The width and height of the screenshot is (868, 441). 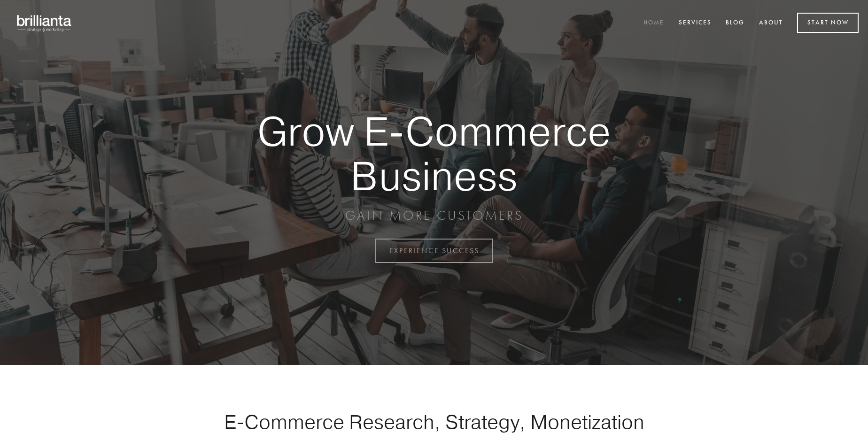 What do you see at coordinates (45, 23) in the screenshot?
I see `img: brillianta - research, strategy, marketing` at bounding box center [45, 23].